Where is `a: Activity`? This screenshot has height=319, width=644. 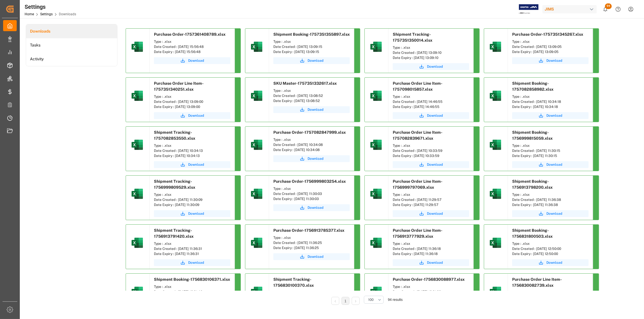 a: Activity is located at coordinates (72, 59).